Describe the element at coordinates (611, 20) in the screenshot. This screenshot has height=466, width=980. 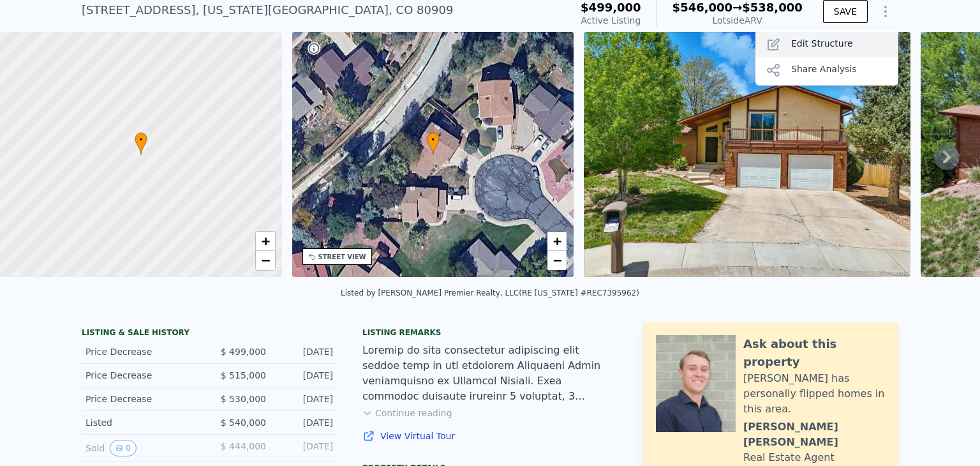
I see `span: Active Listing` at that location.